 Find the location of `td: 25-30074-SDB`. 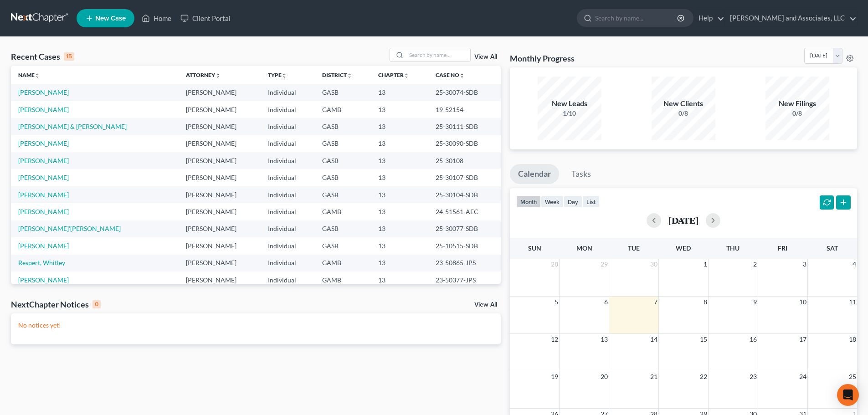

td: 25-30074-SDB is located at coordinates (464, 92).